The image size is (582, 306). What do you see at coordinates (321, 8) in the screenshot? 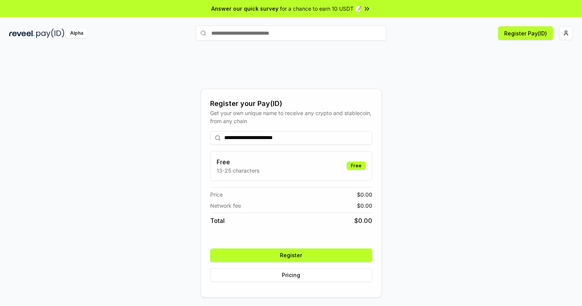
I see `span: for a chance to earn 10 USDT 📝` at bounding box center [321, 8].